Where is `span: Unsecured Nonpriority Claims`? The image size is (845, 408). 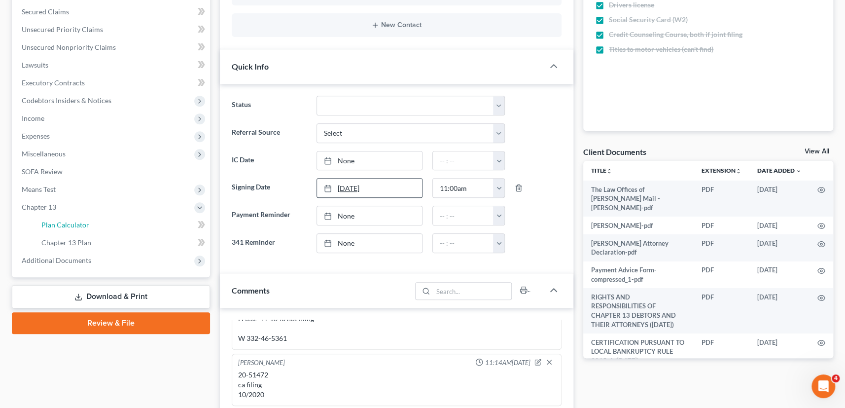
span: Unsecured Nonpriority Claims is located at coordinates (69, 47).